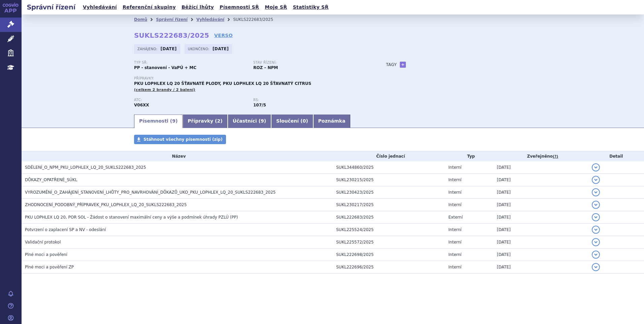 The width and height of the screenshot is (644, 324). Describe the element at coordinates (389, 180) in the screenshot. I see `td: SUKL230215/2025` at that location.